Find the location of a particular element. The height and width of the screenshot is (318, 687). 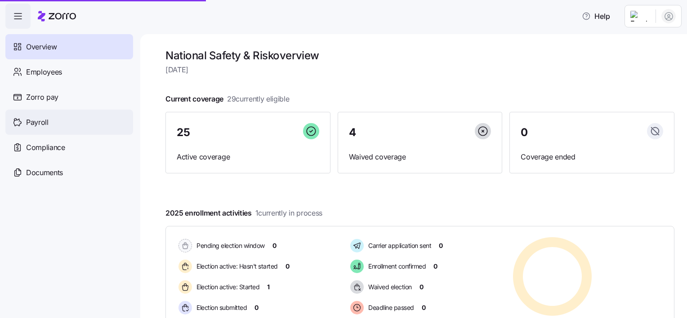

span: Election active: Hasn't started is located at coordinates (236, 267).